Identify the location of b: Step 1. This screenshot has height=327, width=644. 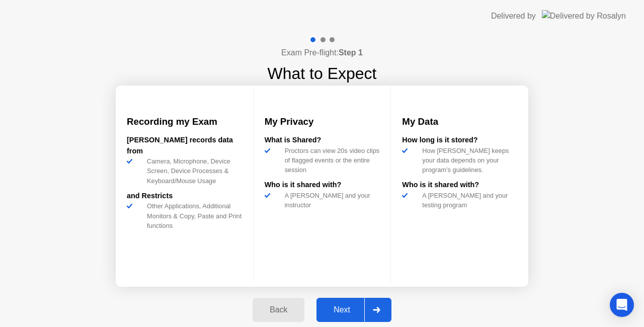
(350, 52).